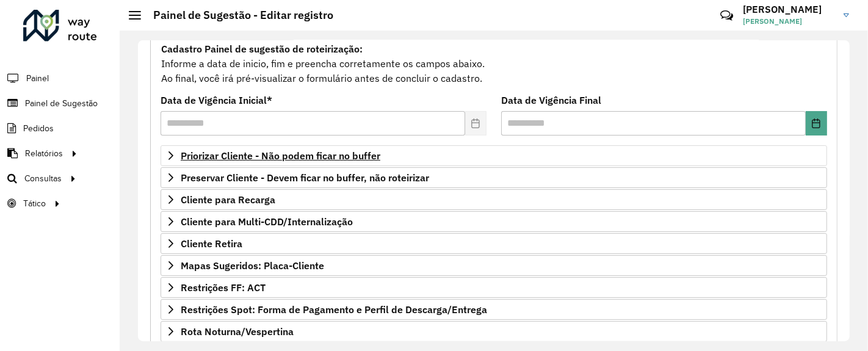 Image resolution: width=868 pixels, height=351 pixels. I want to click on a: Priorizar Cliente - Não podem ficar no buffer, so click(494, 156).